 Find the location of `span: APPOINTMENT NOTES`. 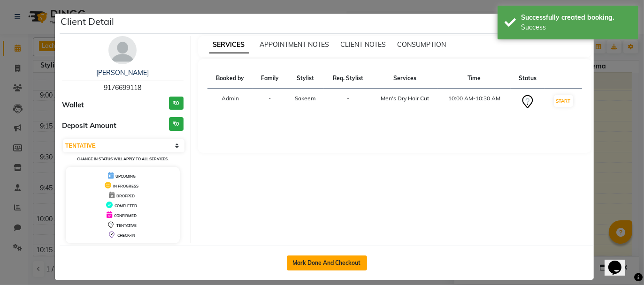

span: APPOINTMENT NOTES is located at coordinates (294, 44).